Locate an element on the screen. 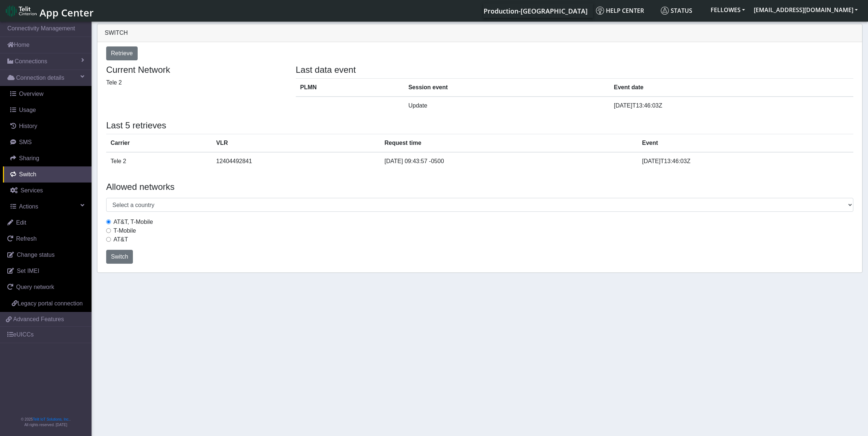  span: Overview is located at coordinates (31, 94).